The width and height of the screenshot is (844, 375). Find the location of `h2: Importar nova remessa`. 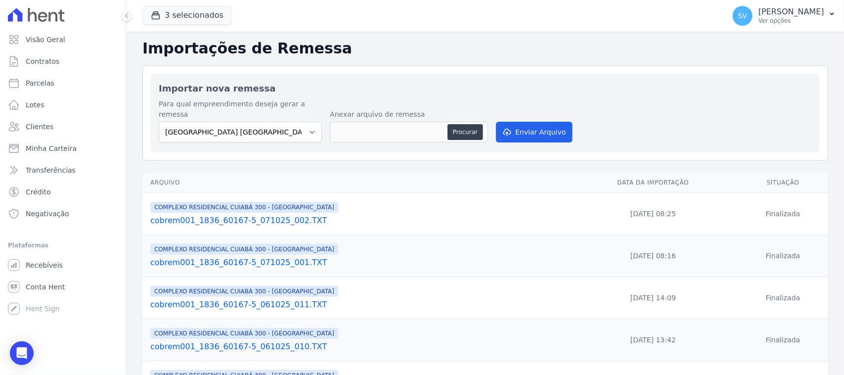

h2: Importar nova remessa is located at coordinates (485, 88).